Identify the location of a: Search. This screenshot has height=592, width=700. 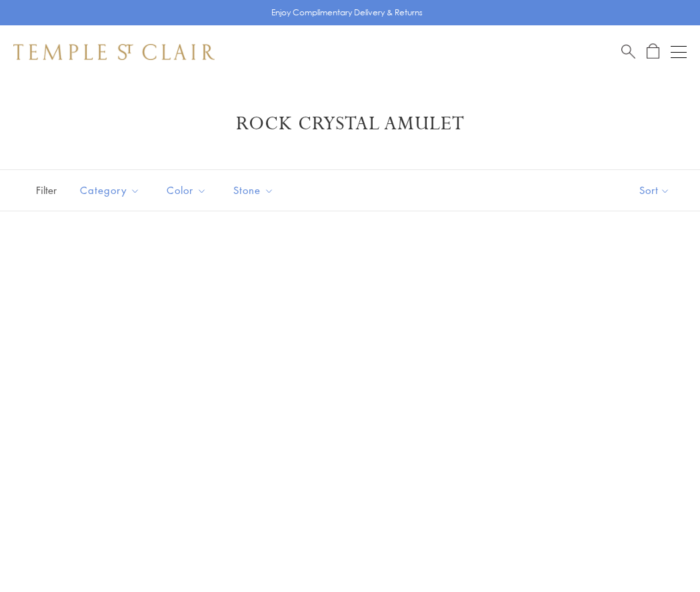
(628, 52).